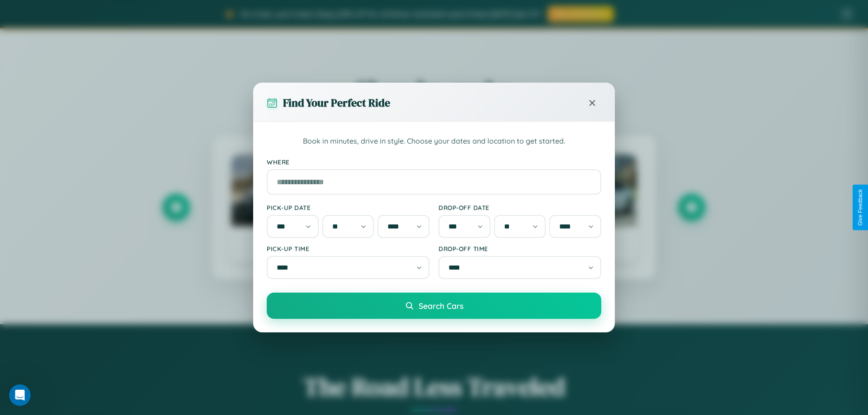 The image size is (868, 415). What do you see at coordinates (434, 141) in the screenshot?
I see `p: Book in minutes, drive in style. Choose your dates and location to get started.` at bounding box center [434, 141].